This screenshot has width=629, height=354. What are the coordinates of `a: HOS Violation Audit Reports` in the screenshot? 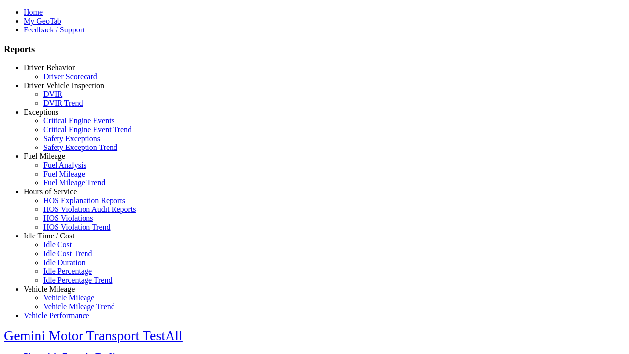 It's located at (89, 209).